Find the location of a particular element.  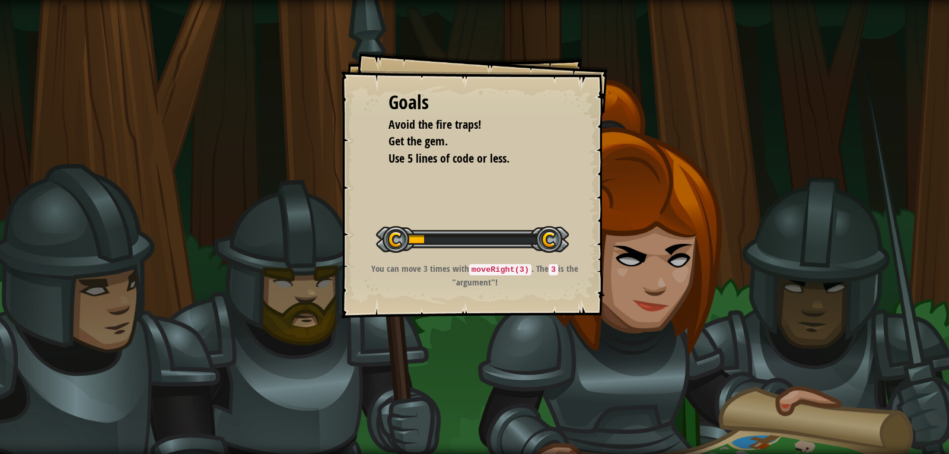

div: Goals is located at coordinates (474, 103).